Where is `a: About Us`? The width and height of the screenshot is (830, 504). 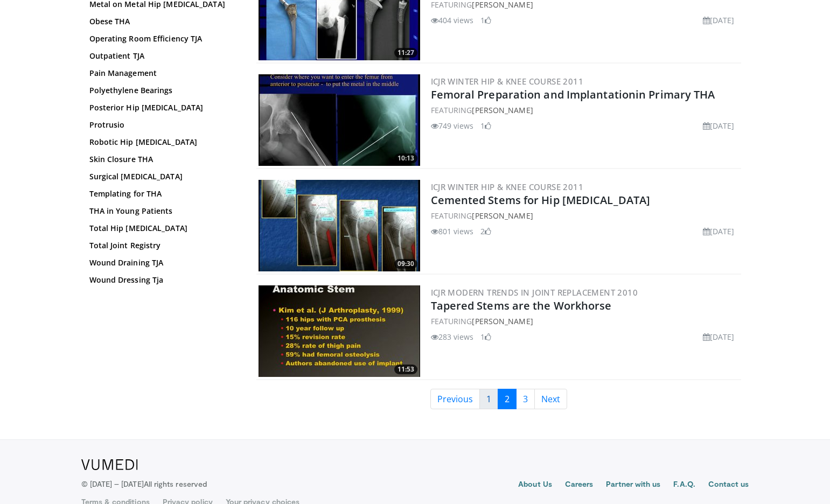
a: About Us is located at coordinates (535, 485).